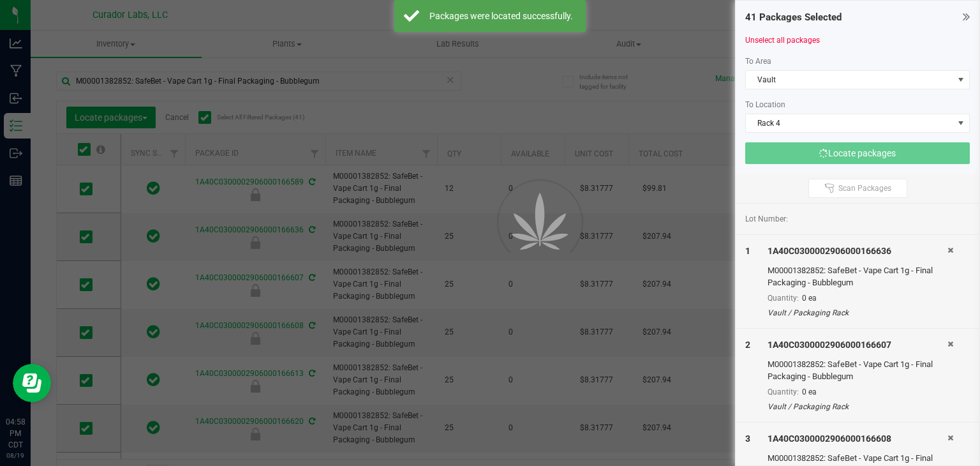  What do you see at coordinates (782, 41) in the screenshot?
I see `a: Unselect all packages` at bounding box center [782, 41].